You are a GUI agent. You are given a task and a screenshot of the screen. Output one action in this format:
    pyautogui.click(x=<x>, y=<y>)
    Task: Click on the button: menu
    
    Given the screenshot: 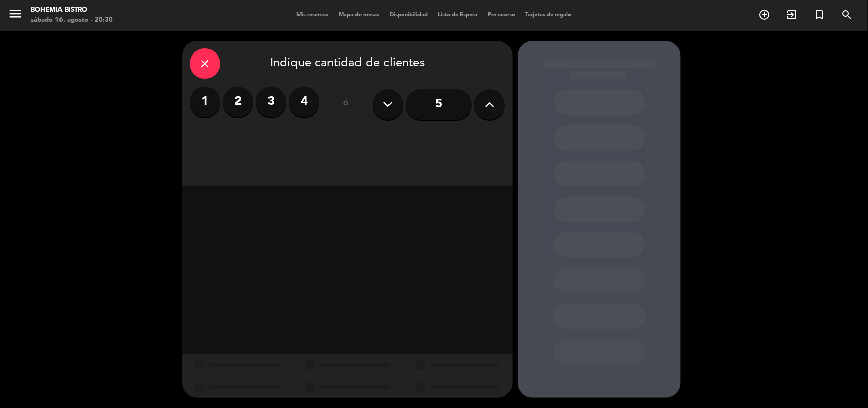 What is the action you would take?
    pyautogui.click(x=15, y=15)
    